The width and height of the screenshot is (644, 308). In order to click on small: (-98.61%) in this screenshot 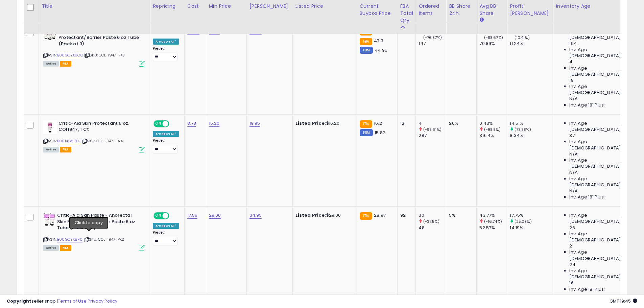, I will do `click(432, 130)`.